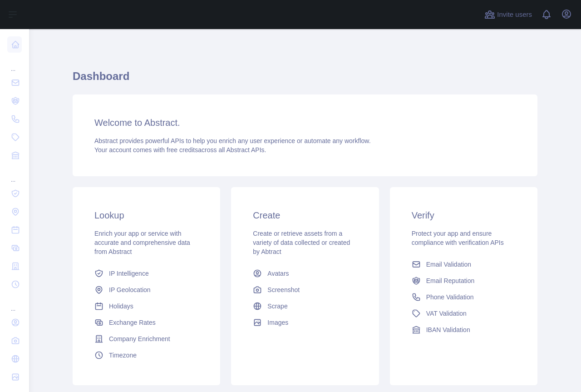 The width and height of the screenshot is (581, 392). What do you see at coordinates (305, 123) in the screenshot?
I see `h3: Welcome to Abstract.` at bounding box center [305, 123].